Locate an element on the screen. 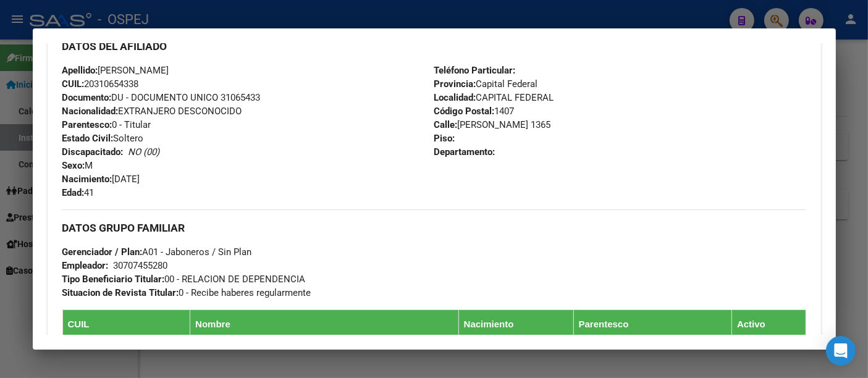  div: 30707455280 is located at coordinates (141, 266).